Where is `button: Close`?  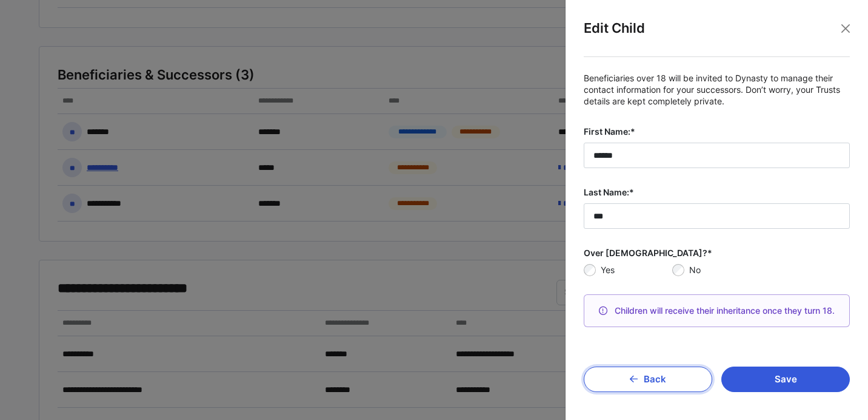
button: Close is located at coordinates (845, 29).